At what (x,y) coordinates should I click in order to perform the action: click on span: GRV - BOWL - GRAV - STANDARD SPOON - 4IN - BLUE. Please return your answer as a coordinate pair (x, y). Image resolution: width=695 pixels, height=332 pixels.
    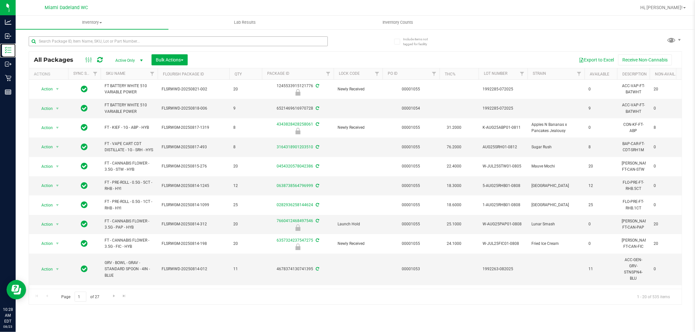
    Looking at the image, I should click on (129, 270).